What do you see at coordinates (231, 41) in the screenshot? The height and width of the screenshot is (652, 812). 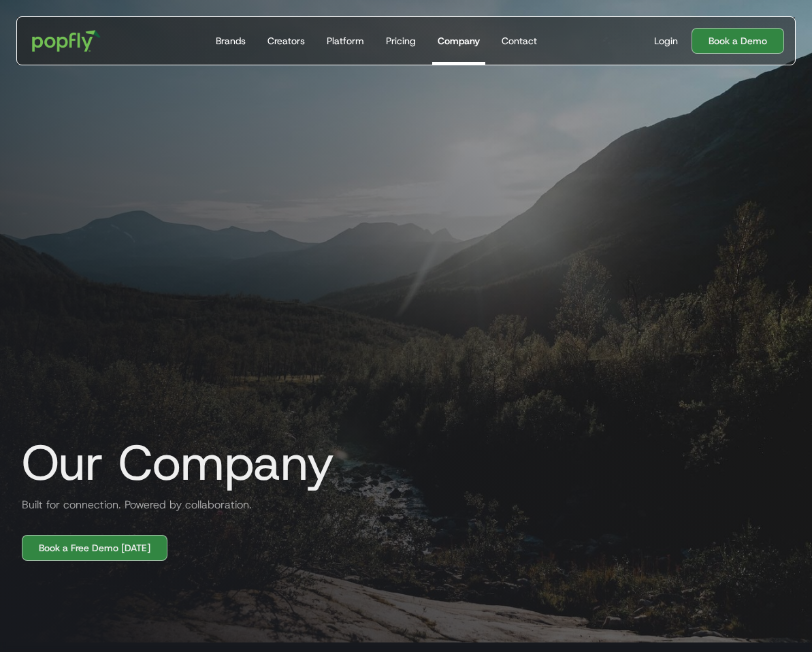 I see `div: Brands` at bounding box center [231, 41].